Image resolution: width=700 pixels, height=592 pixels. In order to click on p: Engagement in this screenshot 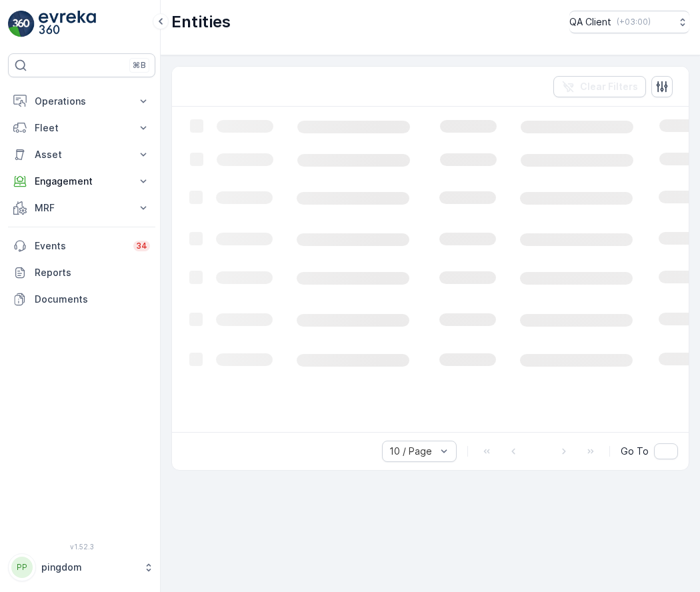, I will do `click(82, 181)`.